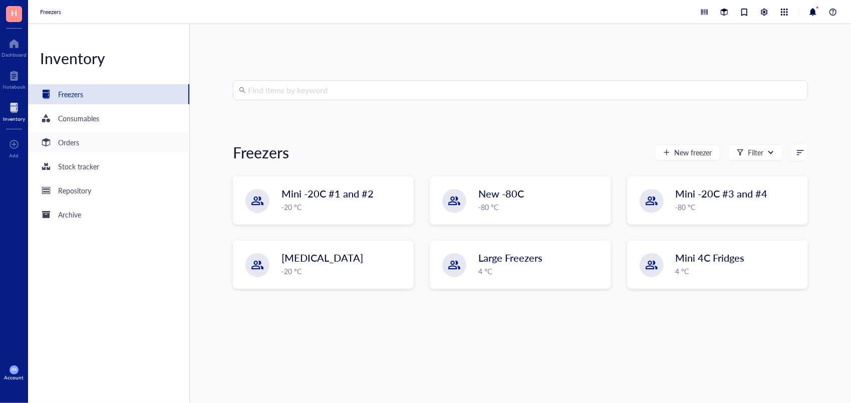  I want to click on a: Archive, so click(109, 214).